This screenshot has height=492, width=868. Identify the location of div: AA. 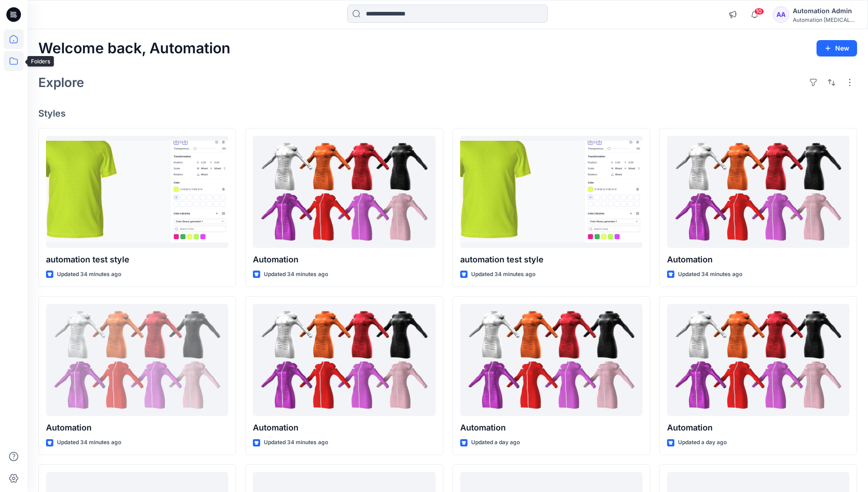
(781, 15).